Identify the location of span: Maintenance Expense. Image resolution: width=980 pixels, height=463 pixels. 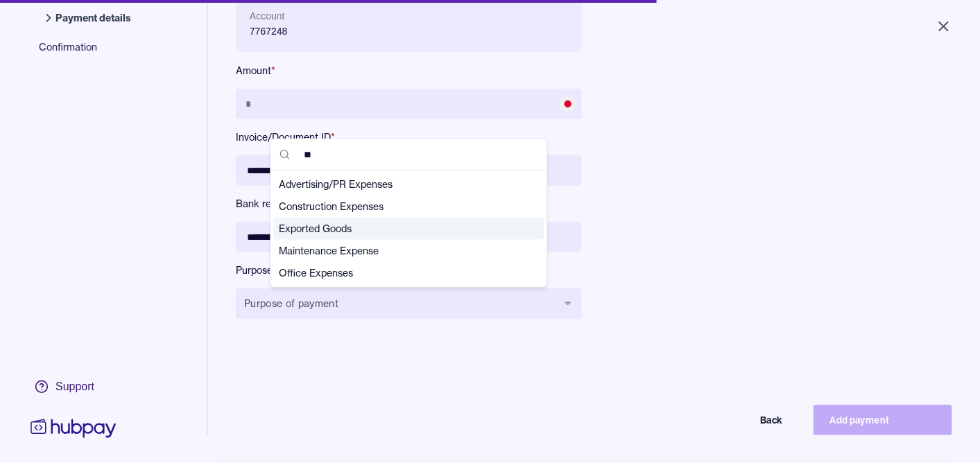
(400, 251).